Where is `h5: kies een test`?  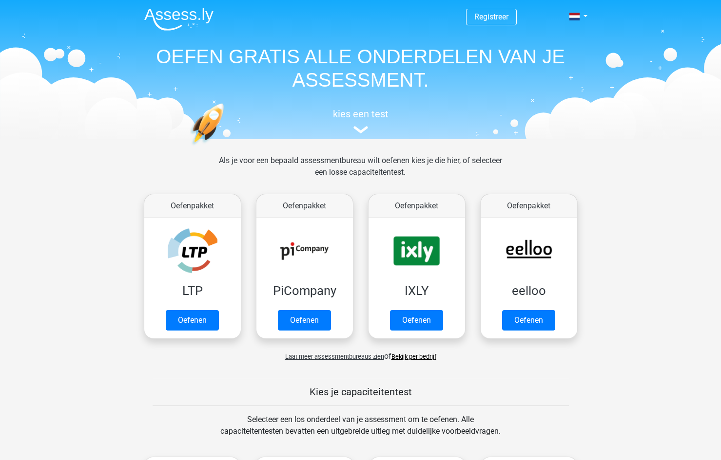 h5: kies een test is located at coordinates (361, 114).